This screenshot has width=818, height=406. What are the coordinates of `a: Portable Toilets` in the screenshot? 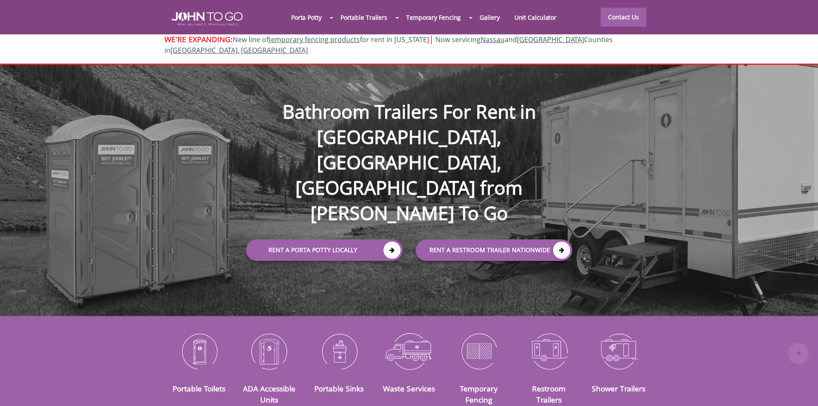 It's located at (199, 388).